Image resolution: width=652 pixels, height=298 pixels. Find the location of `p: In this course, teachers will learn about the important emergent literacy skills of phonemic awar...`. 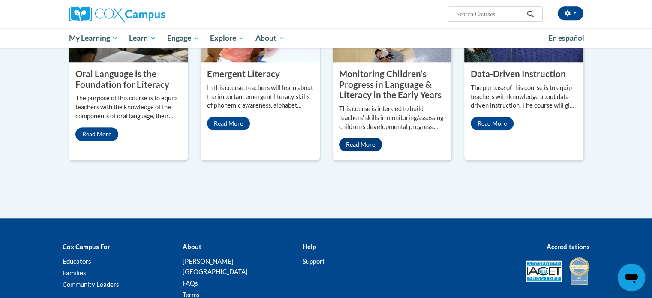

p: In this course, teachers will learn about the important emergent literacy skills of phonemic awar... is located at coordinates (260, 97).